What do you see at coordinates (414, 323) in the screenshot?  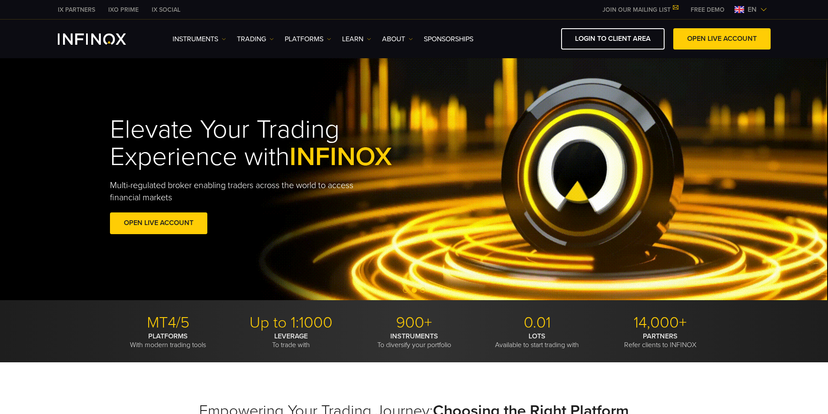 I see `p: 900+` at bounding box center [414, 323].